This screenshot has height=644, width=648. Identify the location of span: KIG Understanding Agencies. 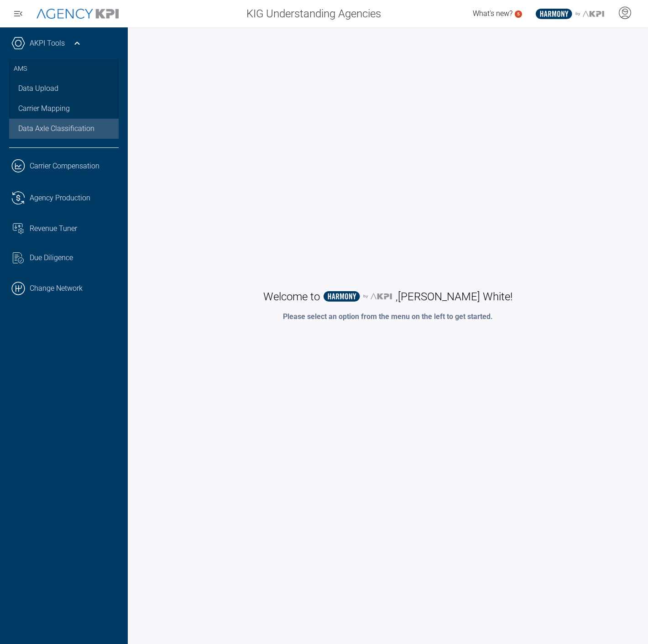
(314, 14).